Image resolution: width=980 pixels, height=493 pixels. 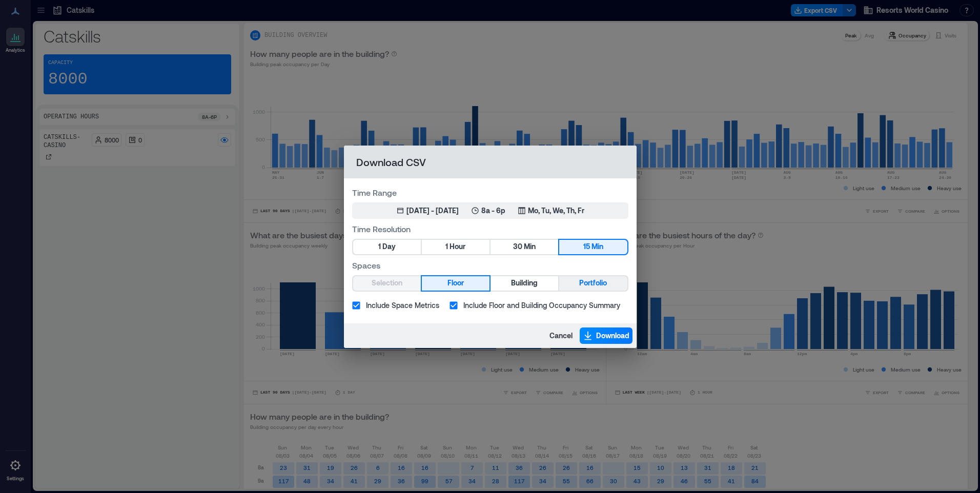 What do you see at coordinates (456, 247) in the screenshot?
I see `button: 1 Hour` at bounding box center [456, 247].